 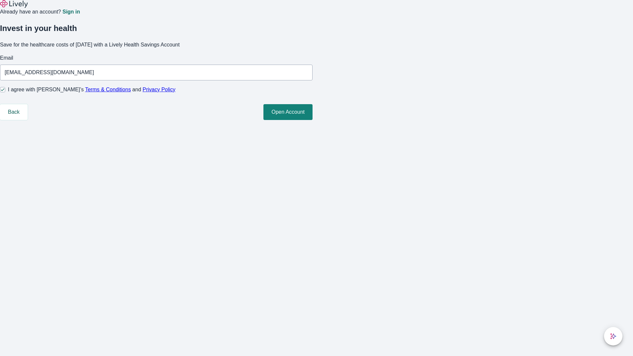 I want to click on svg: Lively AI Assistant, so click(x=613, y=336).